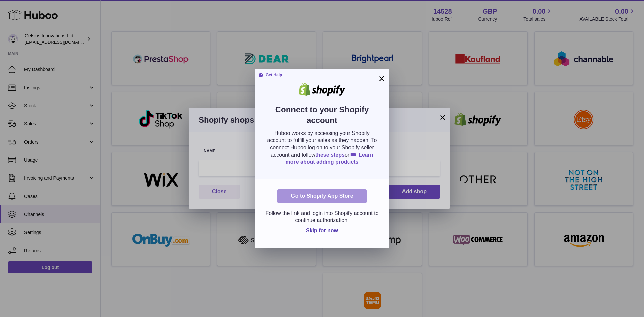  I want to click on span: Skip for now, so click(322, 230).